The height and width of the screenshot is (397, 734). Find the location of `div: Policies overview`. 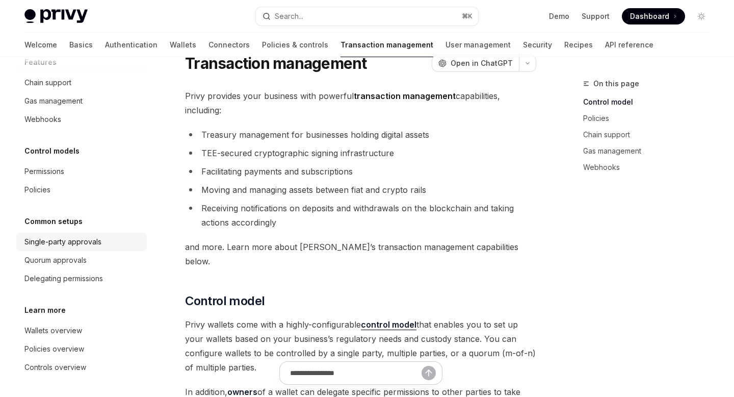

div: Policies overview is located at coordinates (54, 349).